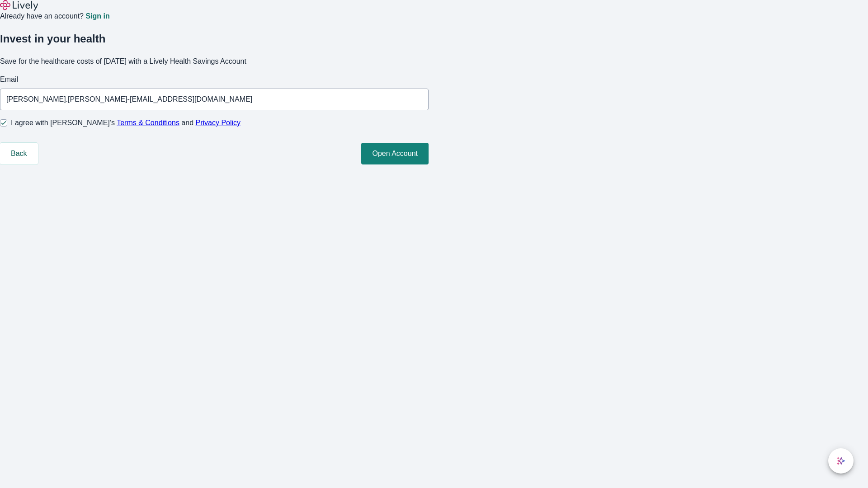 The width and height of the screenshot is (868, 488). What do you see at coordinates (97, 16) in the screenshot?
I see `a: Sign in` at bounding box center [97, 16].